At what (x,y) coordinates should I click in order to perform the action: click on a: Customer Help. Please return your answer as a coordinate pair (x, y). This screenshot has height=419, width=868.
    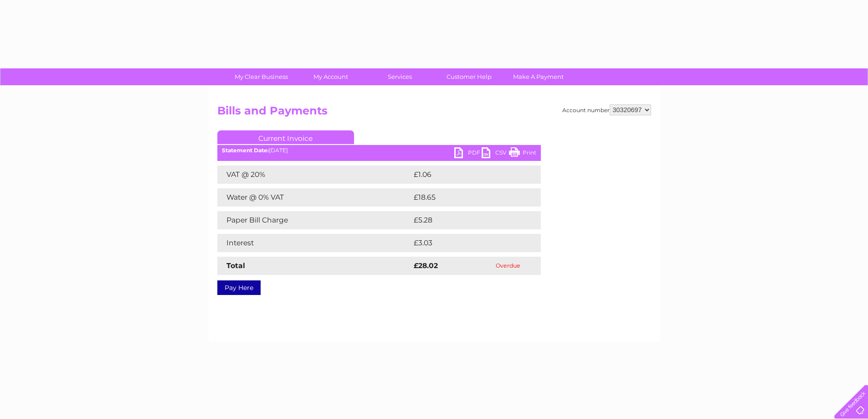
    Looking at the image, I should click on (469, 77).